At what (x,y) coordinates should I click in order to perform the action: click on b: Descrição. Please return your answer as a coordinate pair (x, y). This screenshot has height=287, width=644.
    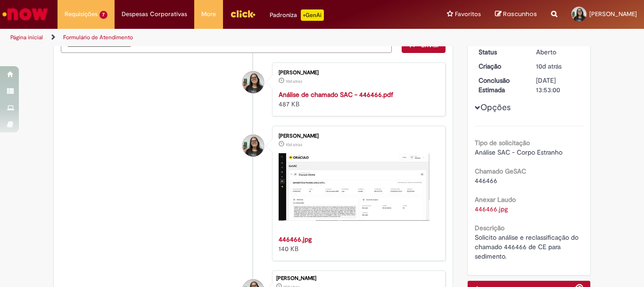
    Looking at the image, I should click on (489, 228).